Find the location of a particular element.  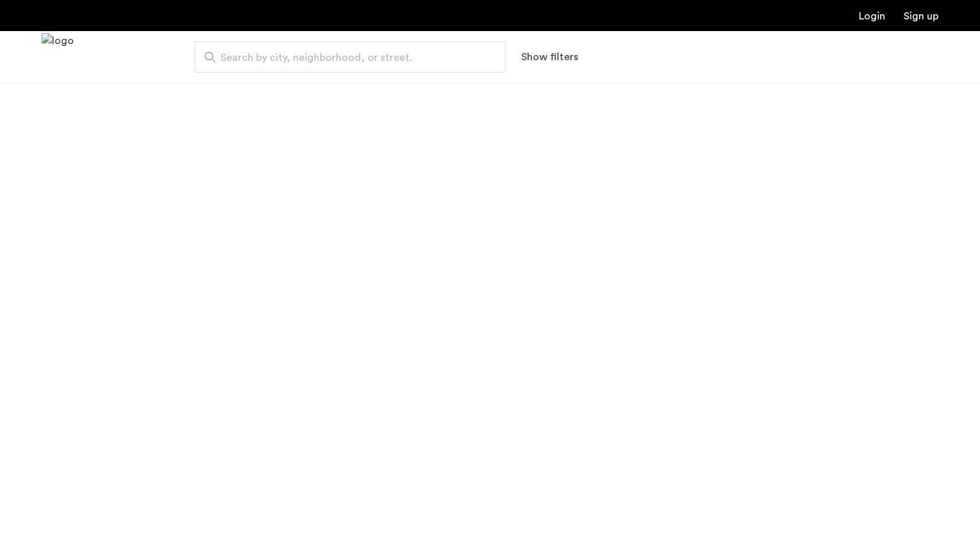

input: Apartment Search is located at coordinates (350, 57).